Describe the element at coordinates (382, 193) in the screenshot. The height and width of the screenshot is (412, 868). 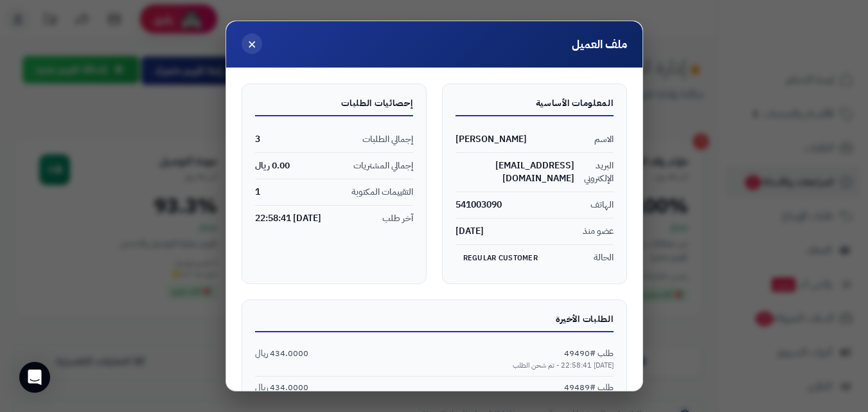
I see `span: التقييمات المكتوبة` at that location.